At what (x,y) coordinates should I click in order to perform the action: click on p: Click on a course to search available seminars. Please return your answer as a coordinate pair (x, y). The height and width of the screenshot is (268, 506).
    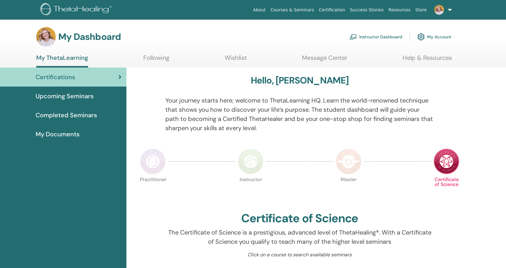
    Looking at the image, I should click on (300, 255).